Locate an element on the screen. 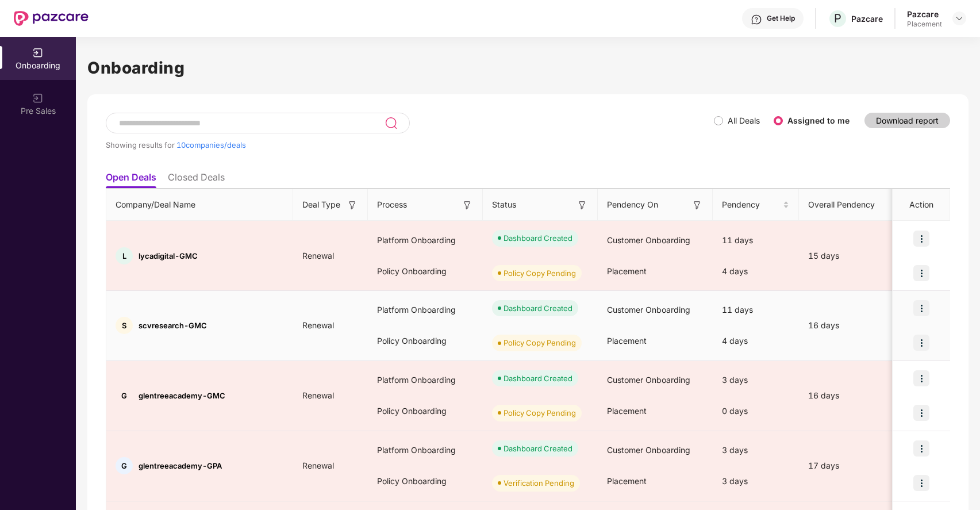  div: L is located at coordinates (124, 256).